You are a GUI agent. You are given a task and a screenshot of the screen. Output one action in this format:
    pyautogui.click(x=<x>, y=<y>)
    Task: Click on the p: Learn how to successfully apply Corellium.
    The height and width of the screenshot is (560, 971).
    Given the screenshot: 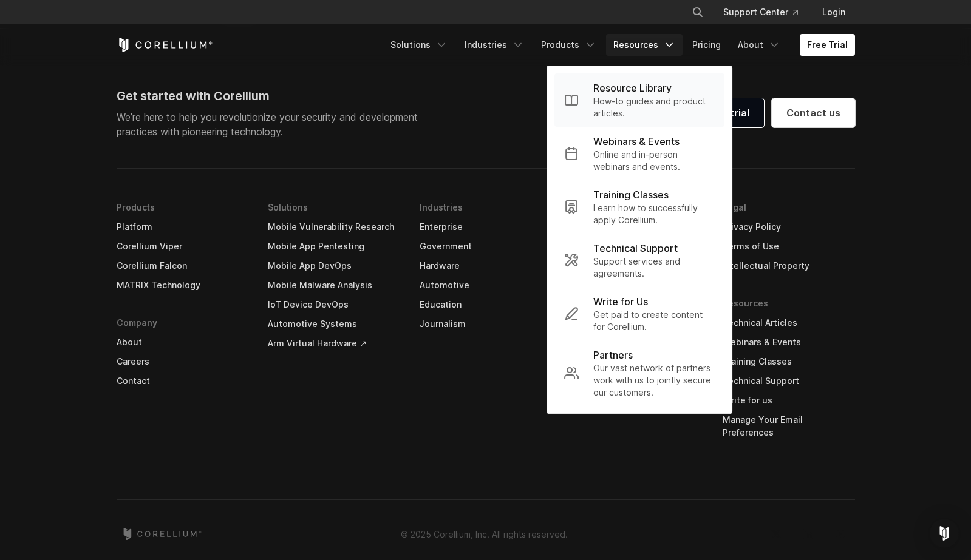 What is the action you would take?
    pyautogui.click(x=654, y=214)
    